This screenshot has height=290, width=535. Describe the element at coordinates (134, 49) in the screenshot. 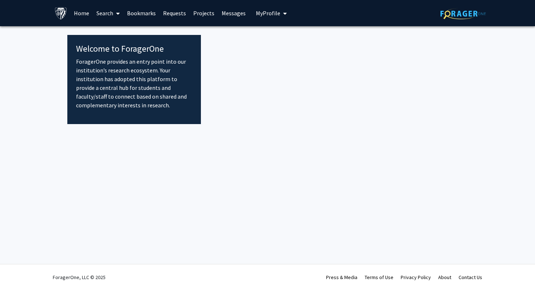

I see `h4: Welcome to ForagerOne` at that location.